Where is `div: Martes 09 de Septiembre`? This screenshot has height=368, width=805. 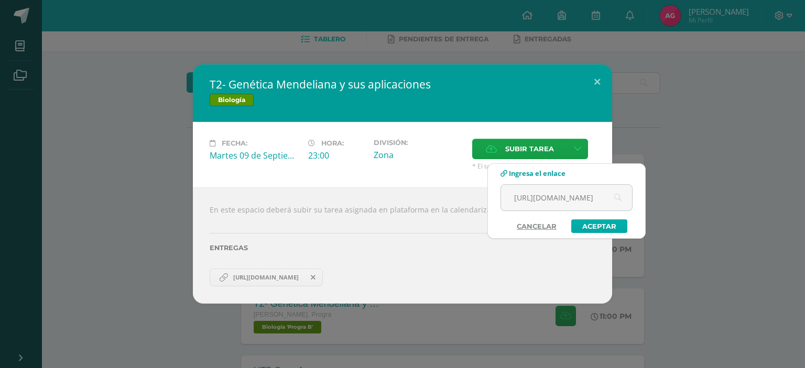 div: Martes 09 de Septiembre is located at coordinates (255, 156).